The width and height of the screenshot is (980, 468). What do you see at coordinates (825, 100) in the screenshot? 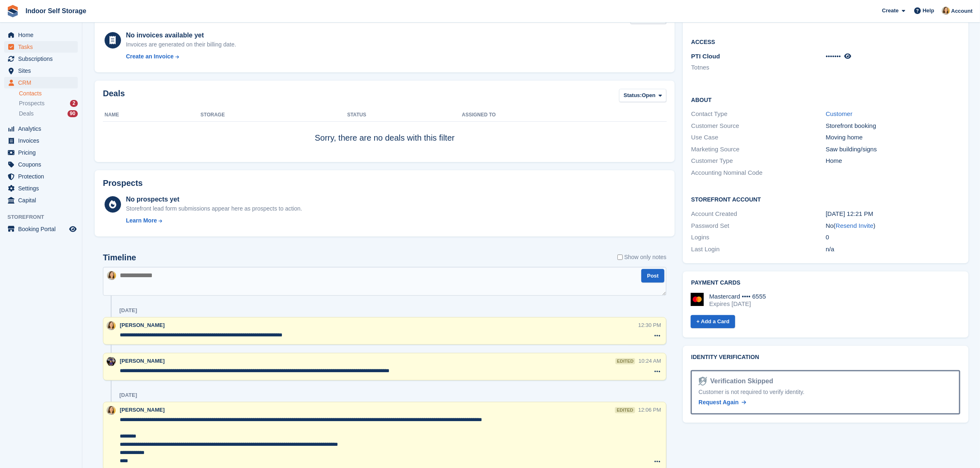
I see `h2: About` at bounding box center [825, 100].